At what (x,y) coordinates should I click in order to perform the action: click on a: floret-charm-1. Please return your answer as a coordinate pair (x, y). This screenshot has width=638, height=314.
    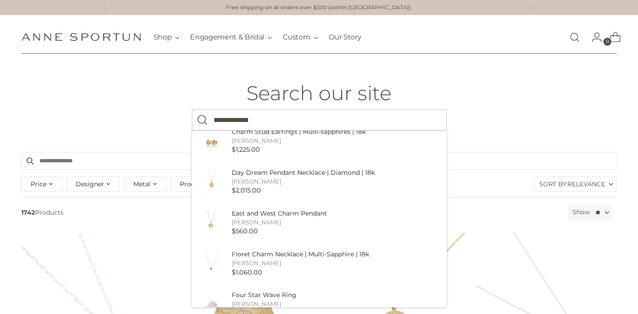
    Looking at the image, I should click on (319, 263).